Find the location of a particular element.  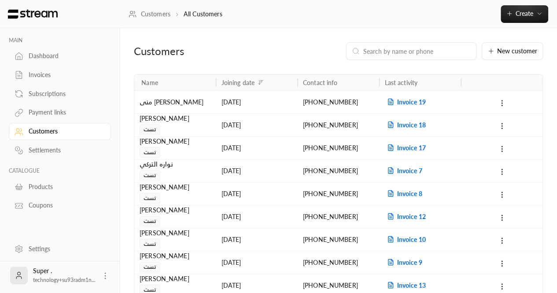

div: Super . is located at coordinates (64, 275).